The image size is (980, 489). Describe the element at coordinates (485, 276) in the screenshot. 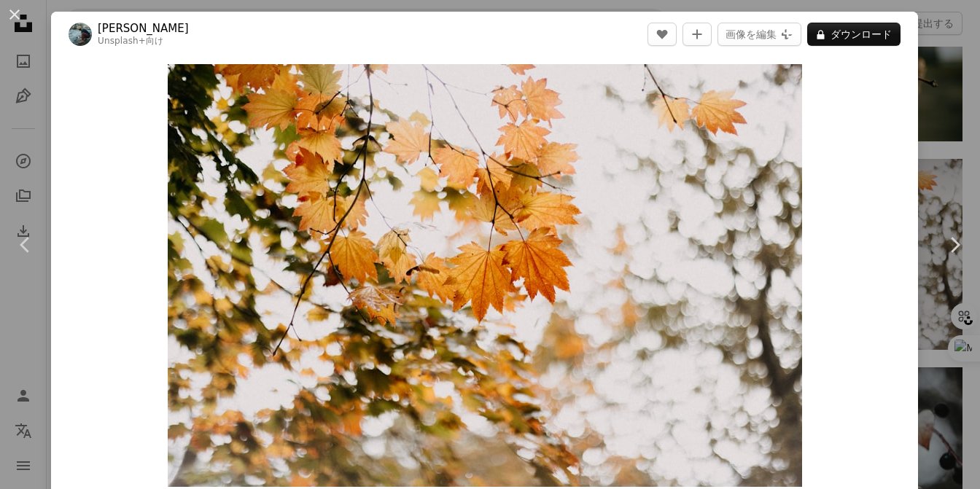

I see `button: この画像でズームインする` at that location.